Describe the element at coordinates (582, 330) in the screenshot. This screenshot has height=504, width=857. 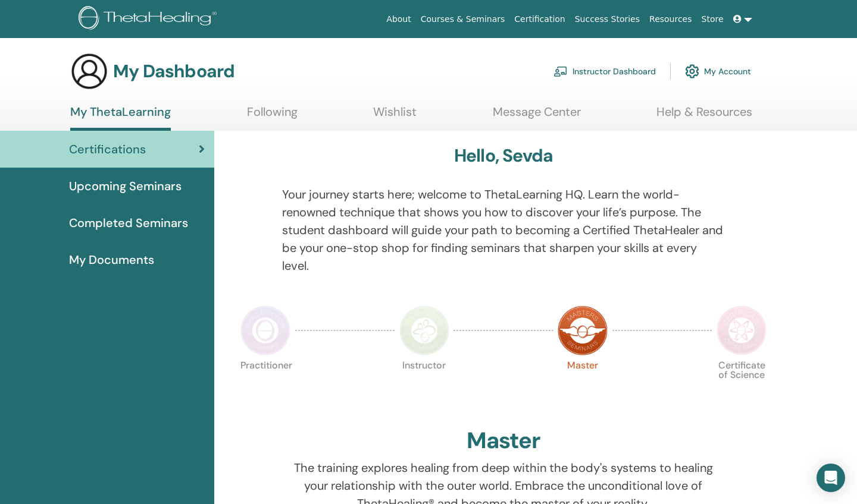
I see `img: Master` at that location.